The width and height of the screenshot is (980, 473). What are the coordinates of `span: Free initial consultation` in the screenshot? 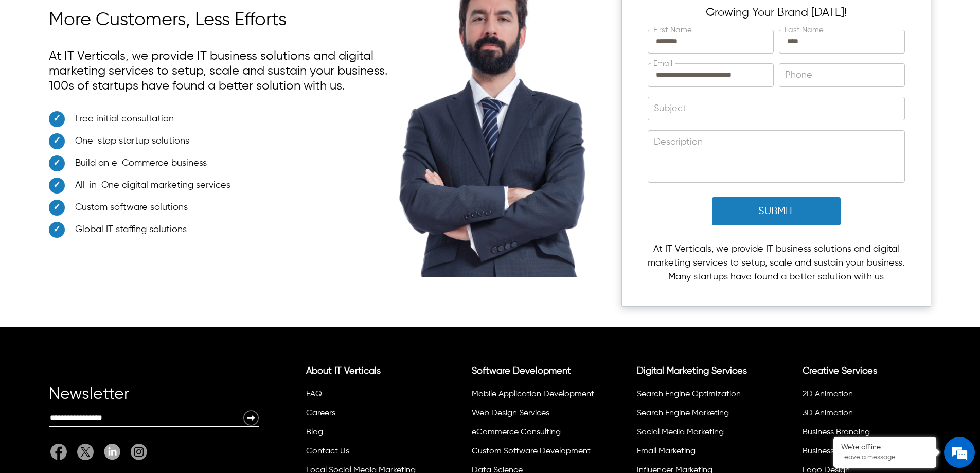 It's located at (125, 119).